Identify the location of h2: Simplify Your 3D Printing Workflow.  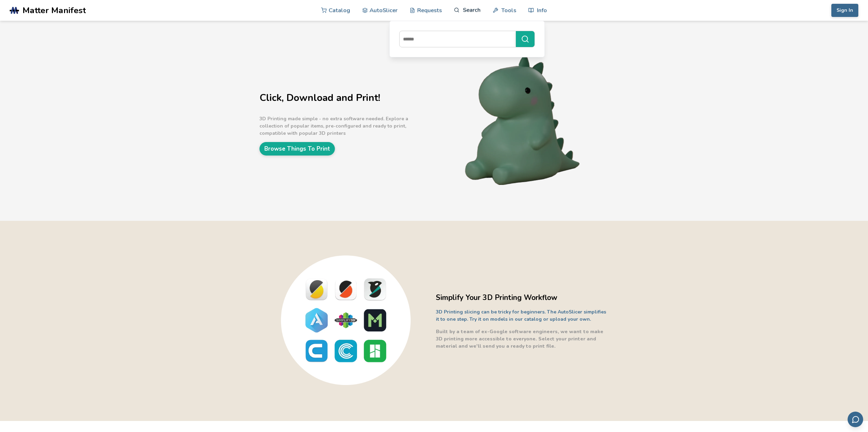
(522, 298).